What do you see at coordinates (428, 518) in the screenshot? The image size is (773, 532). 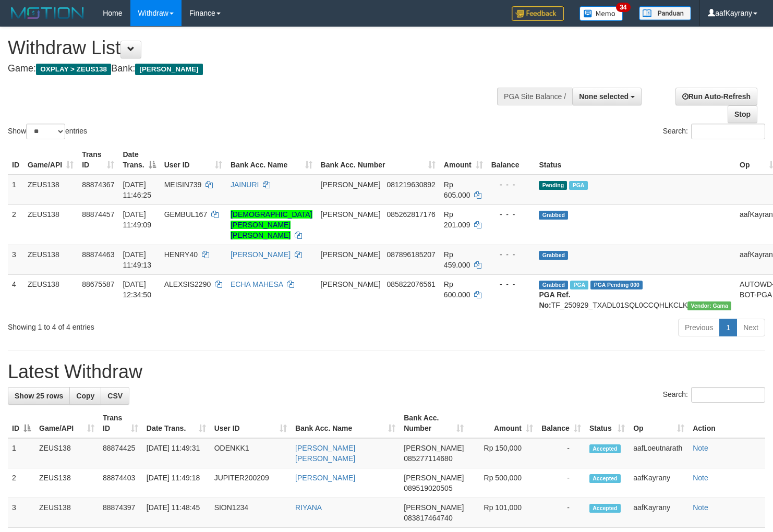 I see `span: Copy 083817464740 to clipboard` at bounding box center [428, 518].